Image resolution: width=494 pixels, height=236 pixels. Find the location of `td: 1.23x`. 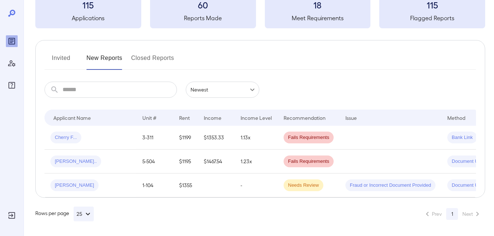

td: 1.23x is located at coordinates (256, 162).